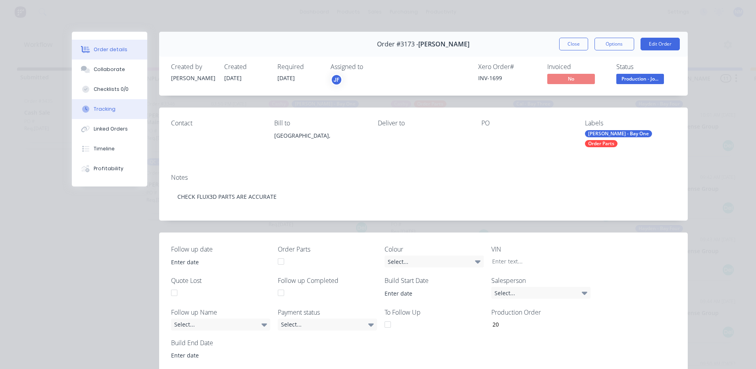  Describe the element at coordinates (641, 79) in the screenshot. I see `span: Production - Jo...` at that location.